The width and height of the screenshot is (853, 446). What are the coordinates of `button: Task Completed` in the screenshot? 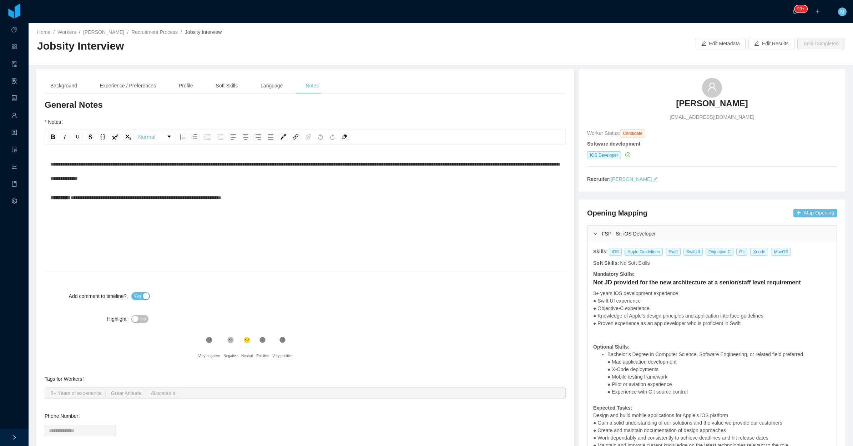 It's located at (821, 44).